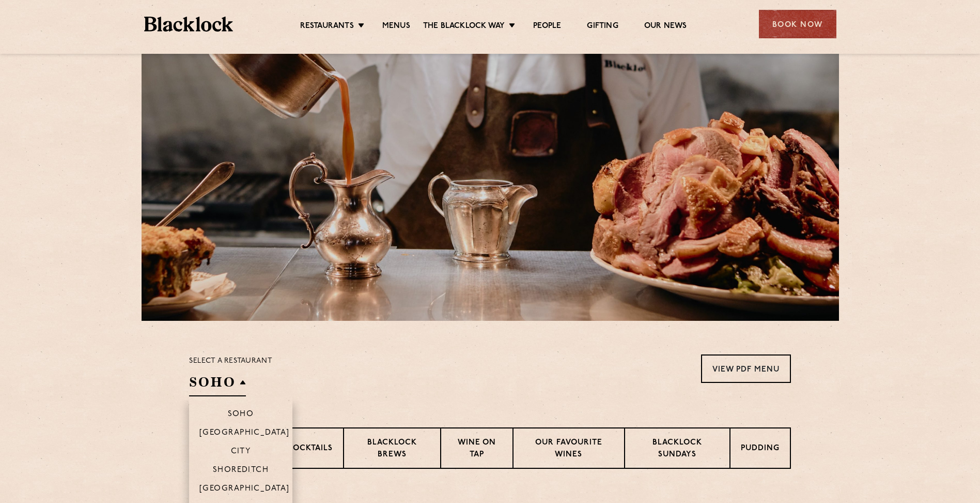 The width and height of the screenshot is (980, 503). I want to click on div: Book Now, so click(798, 24).